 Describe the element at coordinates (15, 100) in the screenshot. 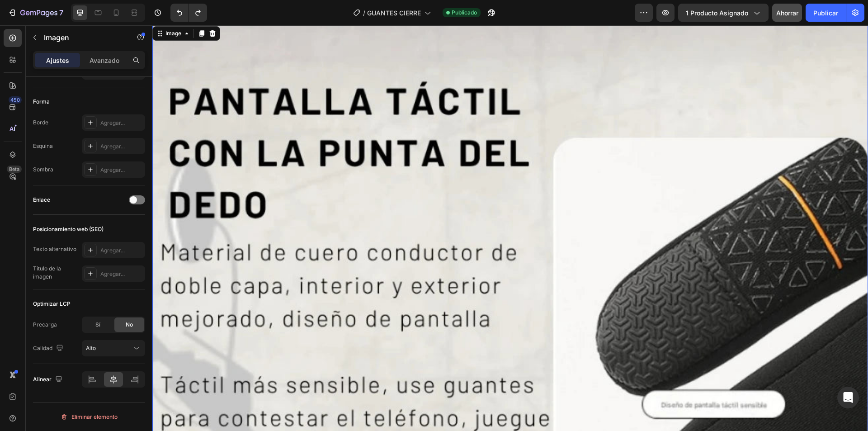

I see `font: 450` at that location.